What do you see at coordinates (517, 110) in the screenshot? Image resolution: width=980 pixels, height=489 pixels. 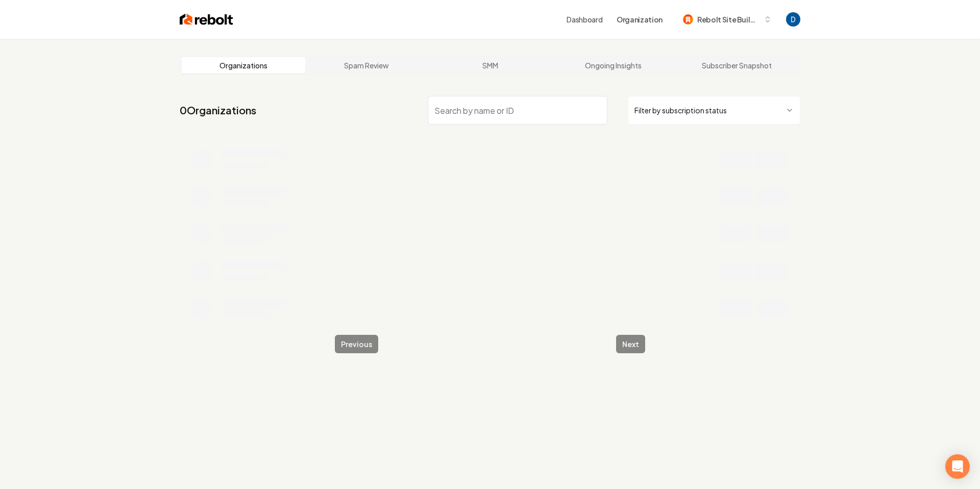 I see `input: Search by name or ID` at bounding box center [517, 110].